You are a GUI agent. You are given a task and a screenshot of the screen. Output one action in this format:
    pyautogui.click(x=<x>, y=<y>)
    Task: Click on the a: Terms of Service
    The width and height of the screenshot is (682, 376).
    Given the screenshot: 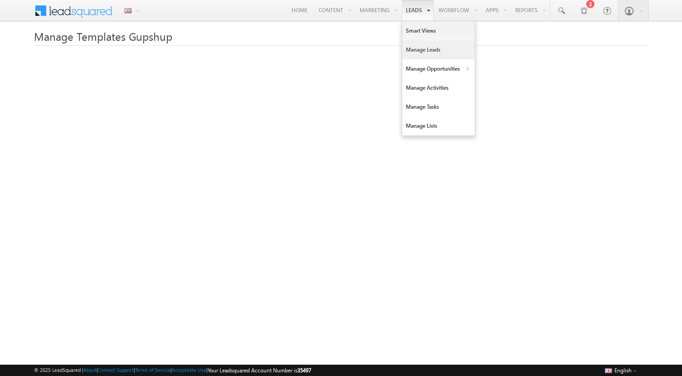 What is the action you would take?
    pyautogui.click(x=153, y=370)
    